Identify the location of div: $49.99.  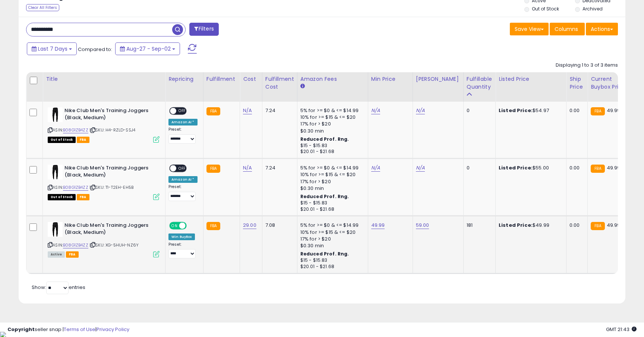
(530, 225).